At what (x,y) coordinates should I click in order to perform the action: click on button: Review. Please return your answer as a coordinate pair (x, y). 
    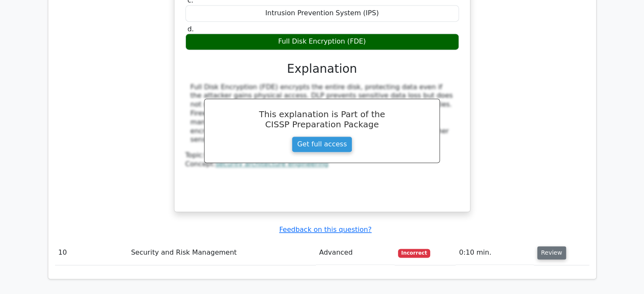
    Looking at the image, I should click on (552, 253).